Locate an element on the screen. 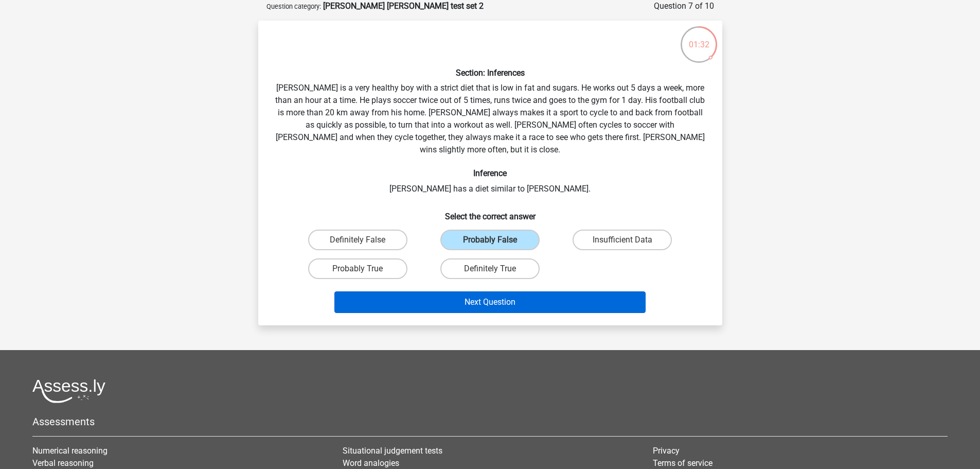 Image resolution: width=980 pixels, height=469 pixels. h6: Inference is located at coordinates (490, 173).